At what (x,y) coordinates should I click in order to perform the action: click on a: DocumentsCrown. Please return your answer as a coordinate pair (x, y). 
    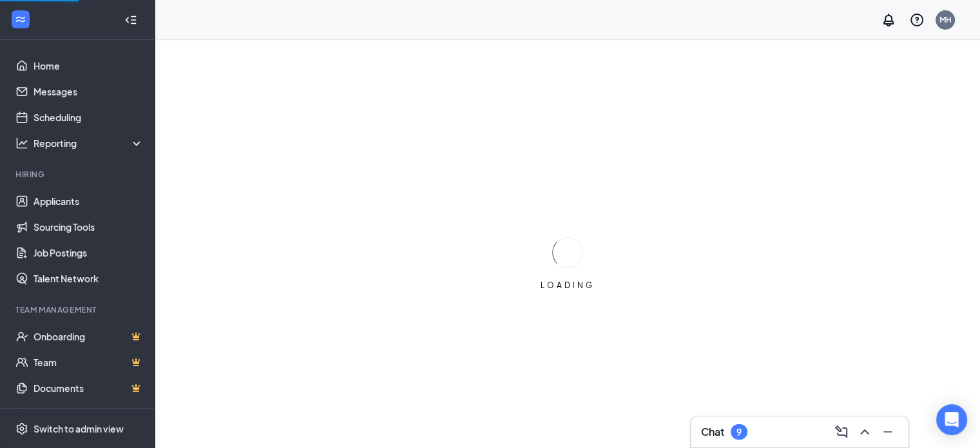
    Looking at the image, I should click on (88, 389).